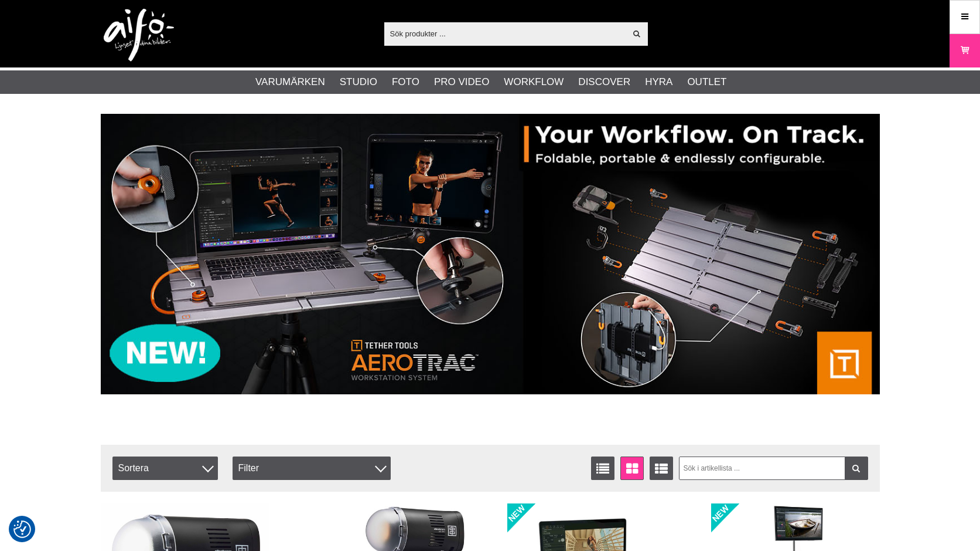 Image resolution: width=980 pixels, height=551 pixels. What do you see at coordinates (359, 82) in the screenshot?
I see `a: Studio` at bounding box center [359, 82].